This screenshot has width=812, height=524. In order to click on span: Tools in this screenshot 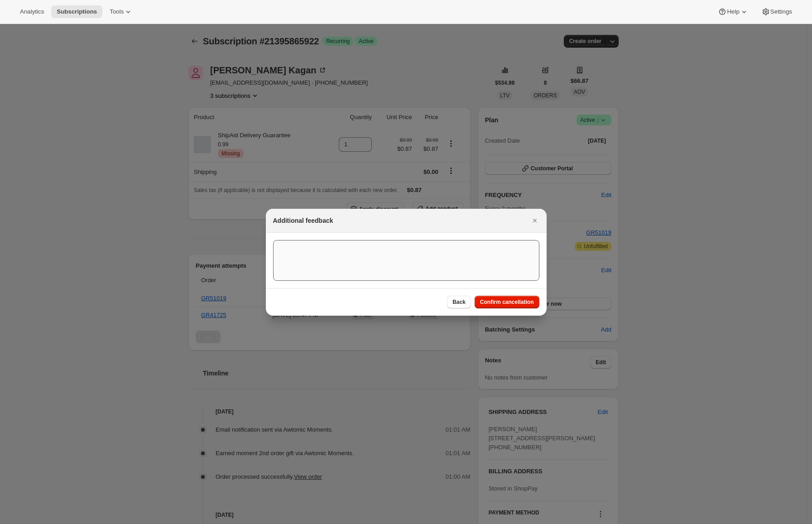, I will do `click(117, 12)`.